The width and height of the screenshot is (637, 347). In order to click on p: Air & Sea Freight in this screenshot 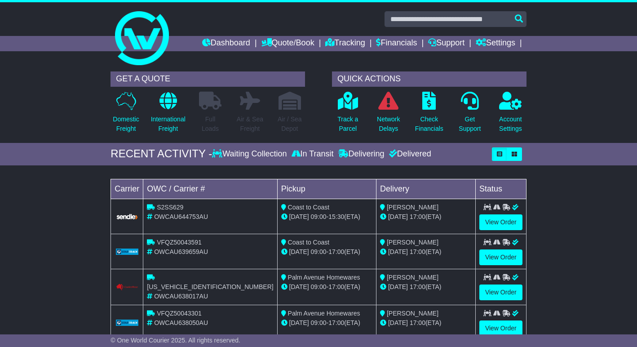, I will do `click(250, 124)`.